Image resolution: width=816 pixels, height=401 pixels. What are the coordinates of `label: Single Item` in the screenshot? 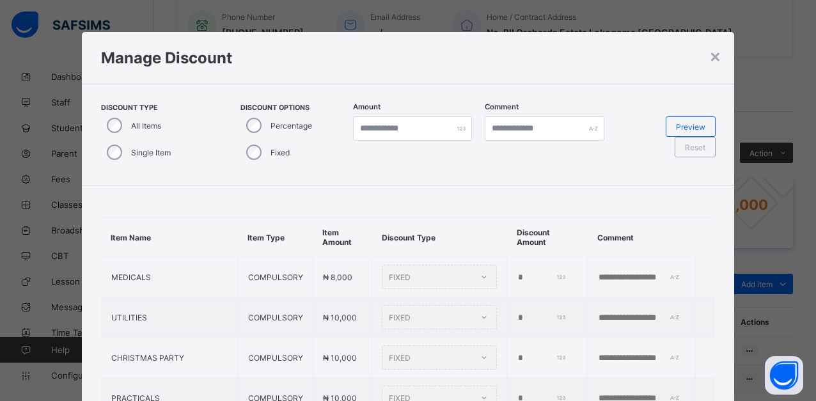 It's located at (151, 152).